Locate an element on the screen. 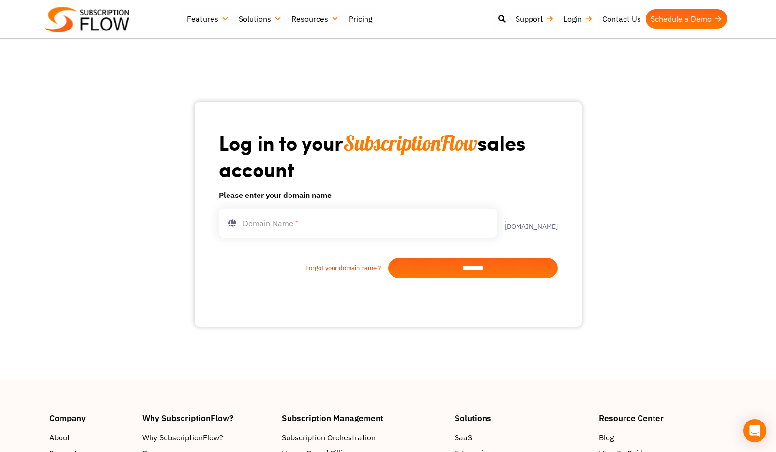 This screenshot has width=776, height=452. h4: Why SubscriptionFlow? is located at coordinates (207, 418).